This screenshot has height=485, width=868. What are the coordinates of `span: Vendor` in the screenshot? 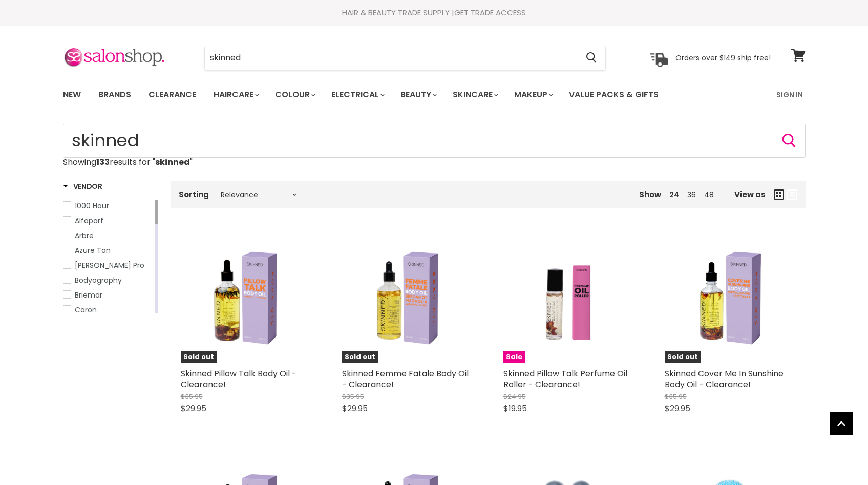 It's located at (82, 186).